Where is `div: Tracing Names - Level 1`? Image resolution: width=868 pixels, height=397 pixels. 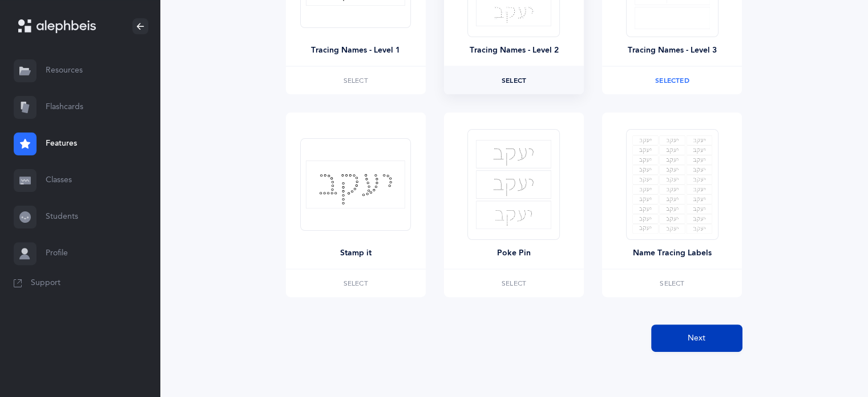
div: Tracing Names - Level 1 is located at coordinates (355, 50).